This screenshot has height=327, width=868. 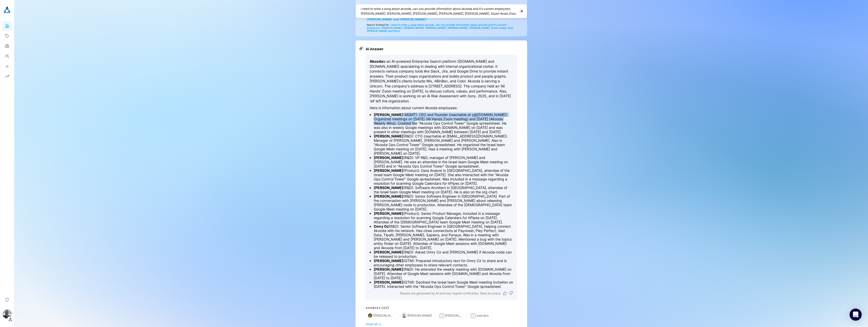 I want to click on button: Omry OzTenant Logo, so click(x=7, y=315).